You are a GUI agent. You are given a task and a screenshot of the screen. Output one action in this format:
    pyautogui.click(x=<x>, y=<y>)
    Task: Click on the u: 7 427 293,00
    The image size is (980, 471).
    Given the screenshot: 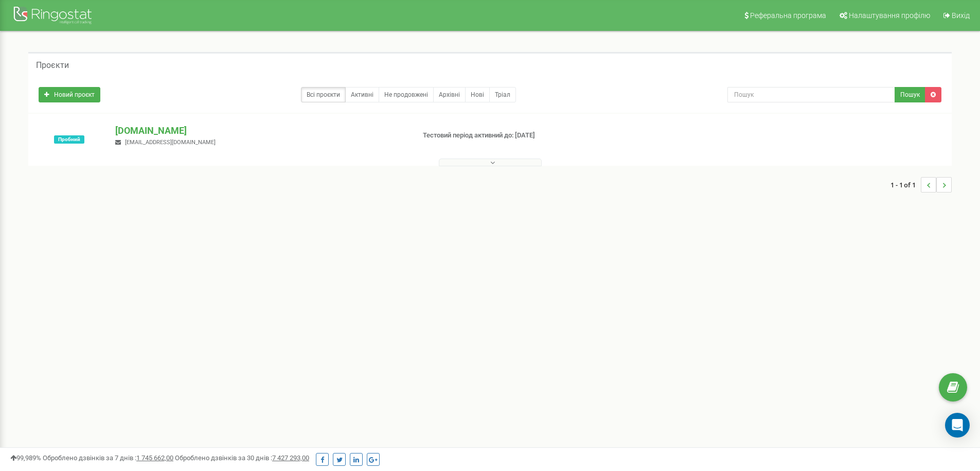 What is the action you would take?
    pyautogui.click(x=291, y=457)
    